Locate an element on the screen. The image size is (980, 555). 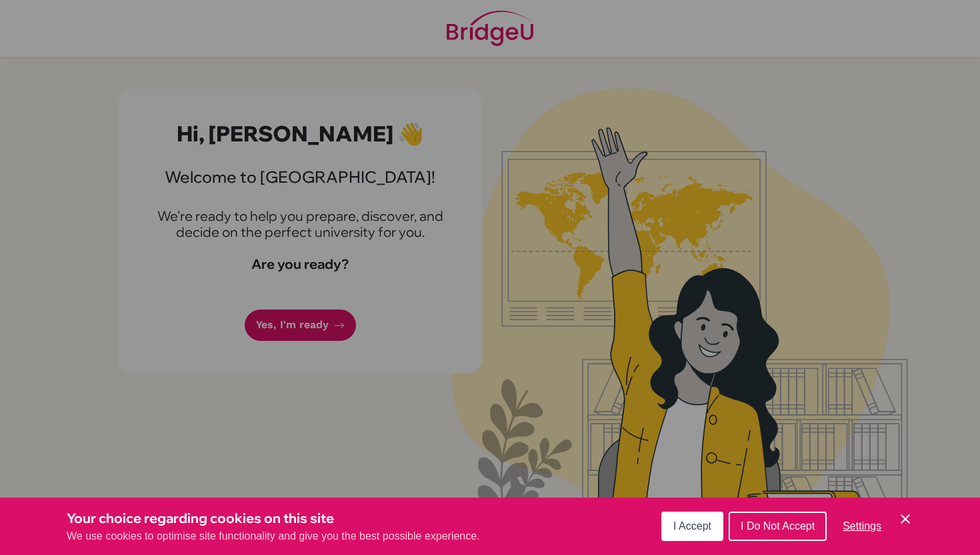
span: I Do Not Accept is located at coordinates (778, 526).